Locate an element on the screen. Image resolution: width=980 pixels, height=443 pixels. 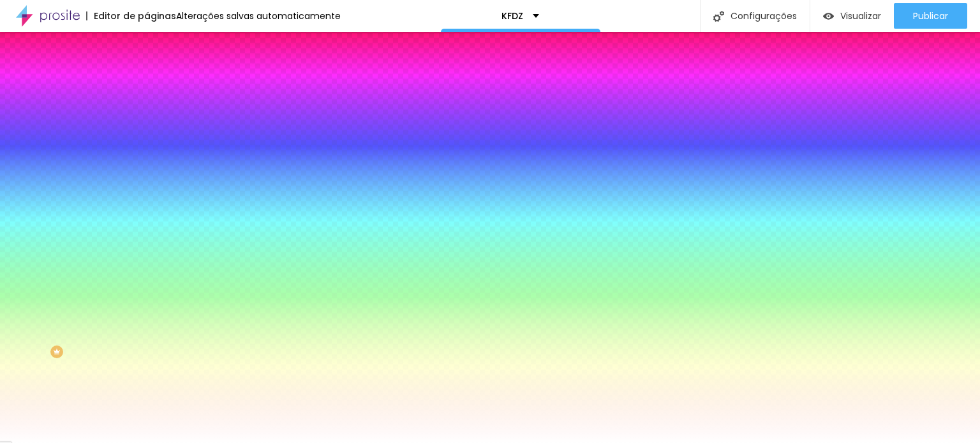
img: view-1.svg is located at coordinates (828, 16).